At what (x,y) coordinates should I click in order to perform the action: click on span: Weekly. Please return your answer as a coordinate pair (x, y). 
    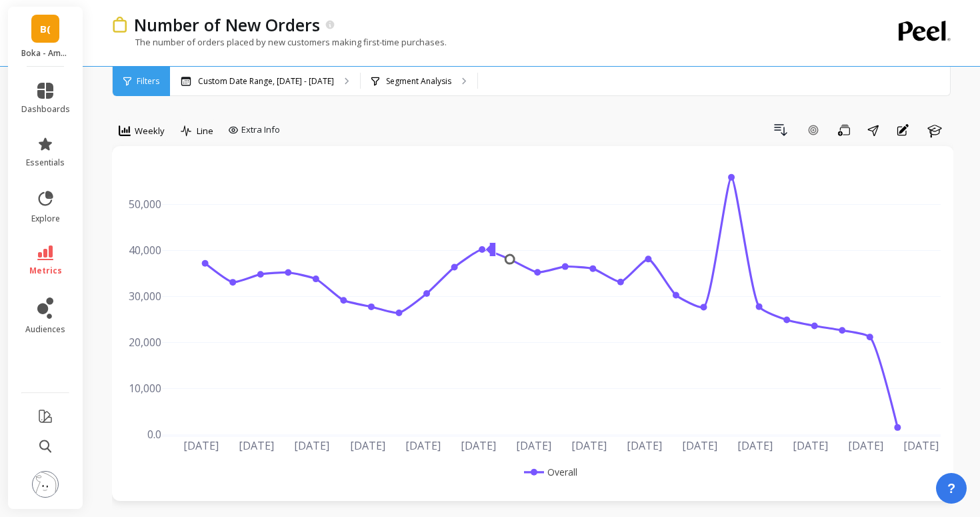
    Looking at the image, I should click on (149, 131).